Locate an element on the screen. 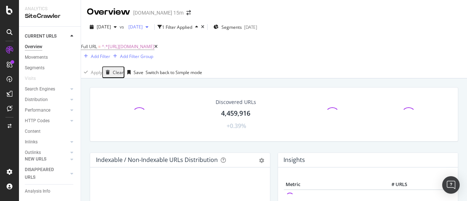 The width and height of the screenshot is (467, 201). th: Metric is located at coordinates (330, 185).